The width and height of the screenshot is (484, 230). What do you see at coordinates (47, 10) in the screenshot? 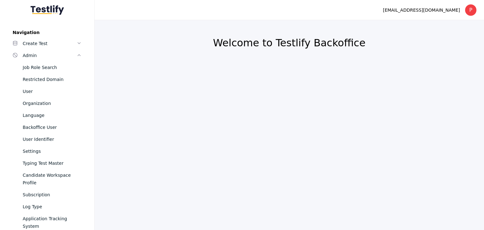
I see `img: Testlify - Backoffice` at bounding box center [47, 10].